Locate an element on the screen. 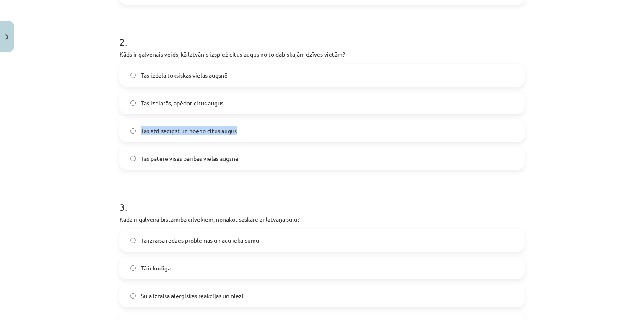 The height and width of the screenshot is (320, 644). span: Tas patērē visas barības vielas augsnē is located at coordinates (190, 158).